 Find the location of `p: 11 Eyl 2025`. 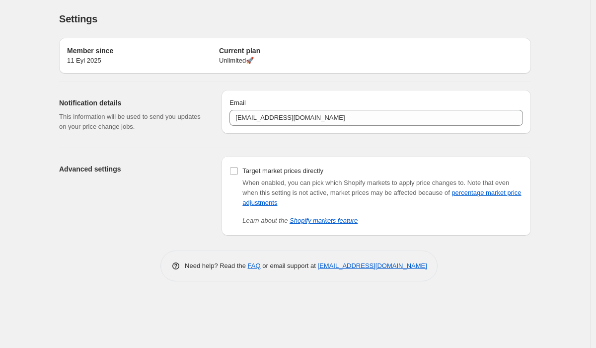

p: 11 Eyl 2025 is located at coordinates (143, 61).